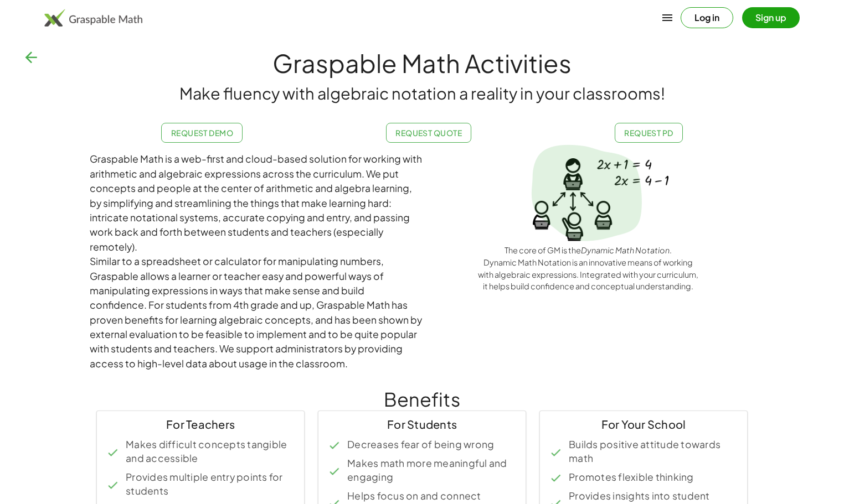  What do you see at coordinates (649, 133) in the screenshot?
I see `span: Request PD` at bounding box center [649, 133].